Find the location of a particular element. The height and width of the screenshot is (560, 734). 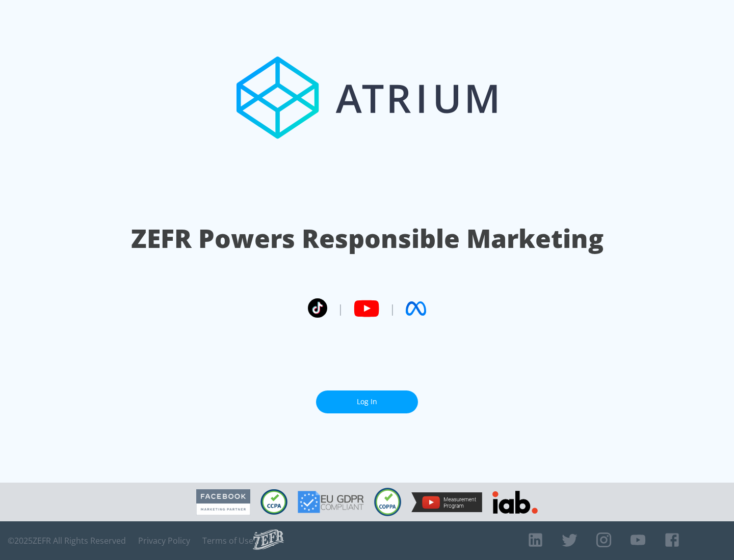

img: CCPA Compliant is located at coordinates (274, 502).